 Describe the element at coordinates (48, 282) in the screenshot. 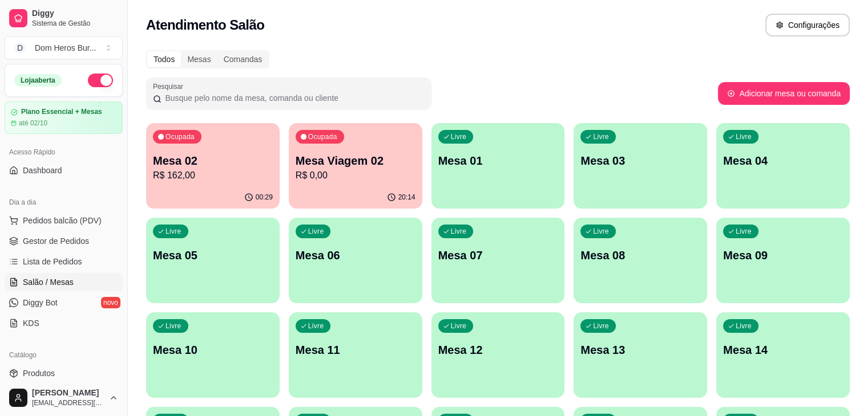

I see `span: Salão / Mesas` at that location.